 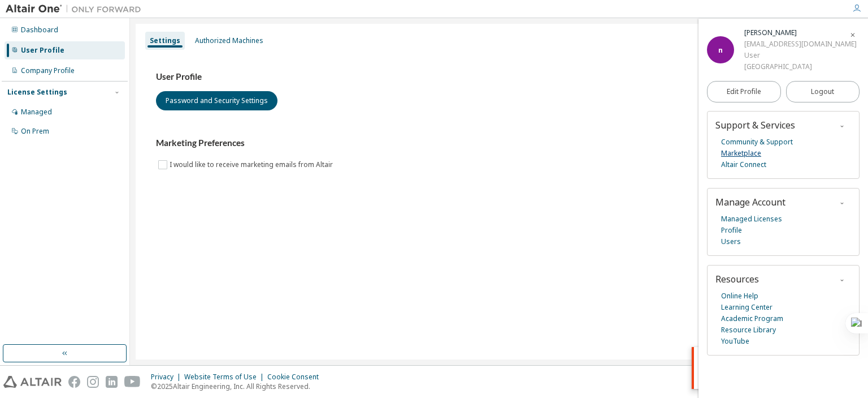 I want to click on a: Users, so click(x=731, y=241).